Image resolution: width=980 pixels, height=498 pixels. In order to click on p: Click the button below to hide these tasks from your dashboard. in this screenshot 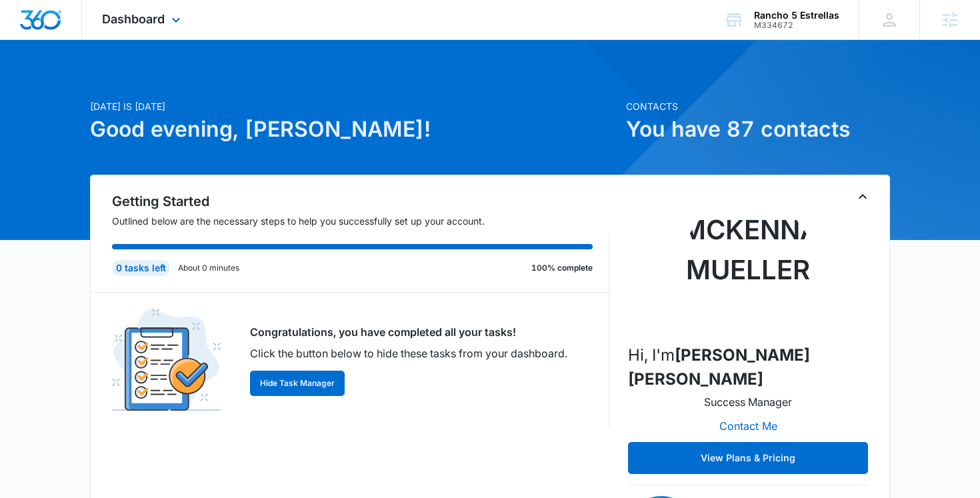, I will do `click(409, 353)`.